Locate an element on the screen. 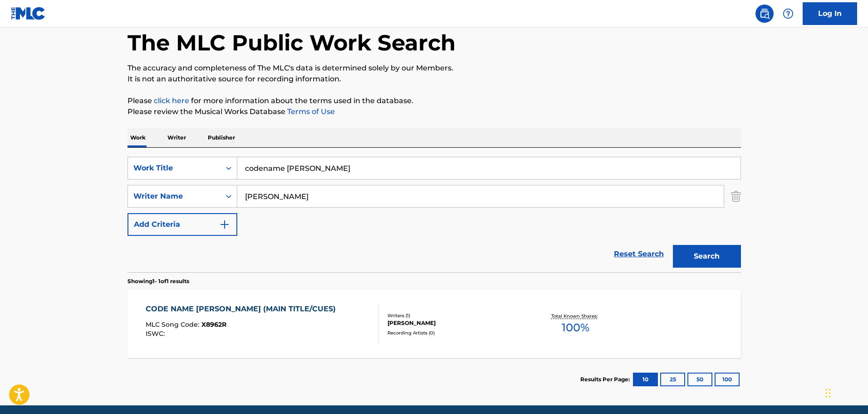 Image resolution: width=868 pixels, height=414 pixels. h1: The MLC Public Work Search is located at coordinates (291, 42).